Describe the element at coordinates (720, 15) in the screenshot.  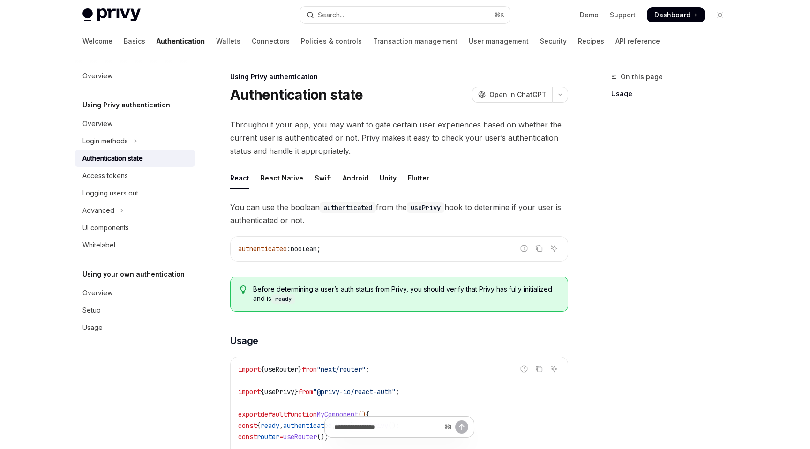
I see `button: Toggle dark mode` at that location.